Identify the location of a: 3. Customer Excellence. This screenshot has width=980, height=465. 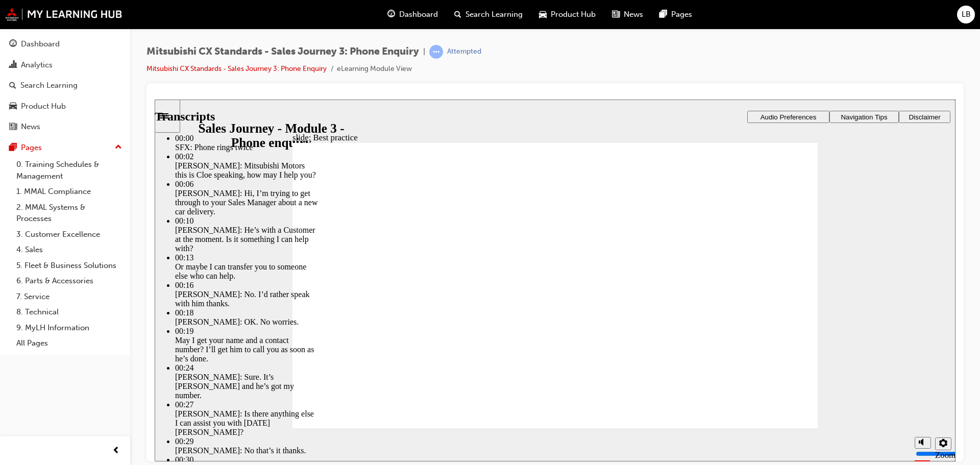
(69, 234).